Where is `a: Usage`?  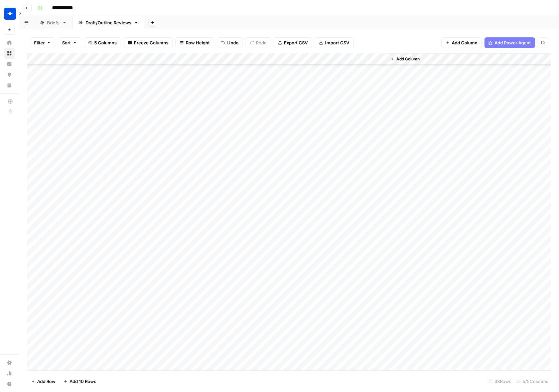
a: Usage is located at coordinates (9, 374).